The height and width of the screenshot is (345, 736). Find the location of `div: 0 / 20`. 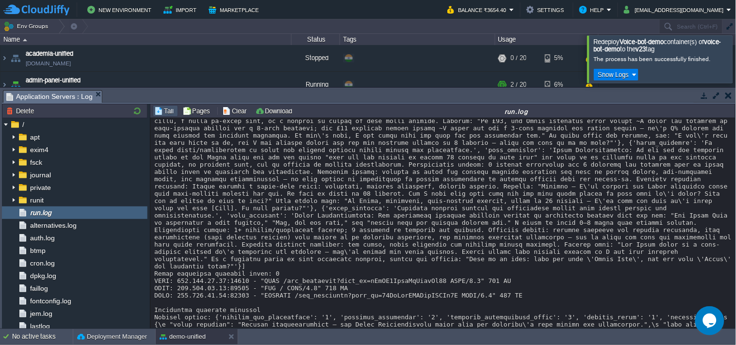

div: 0 / 20 is located at coordinates (518, 58).